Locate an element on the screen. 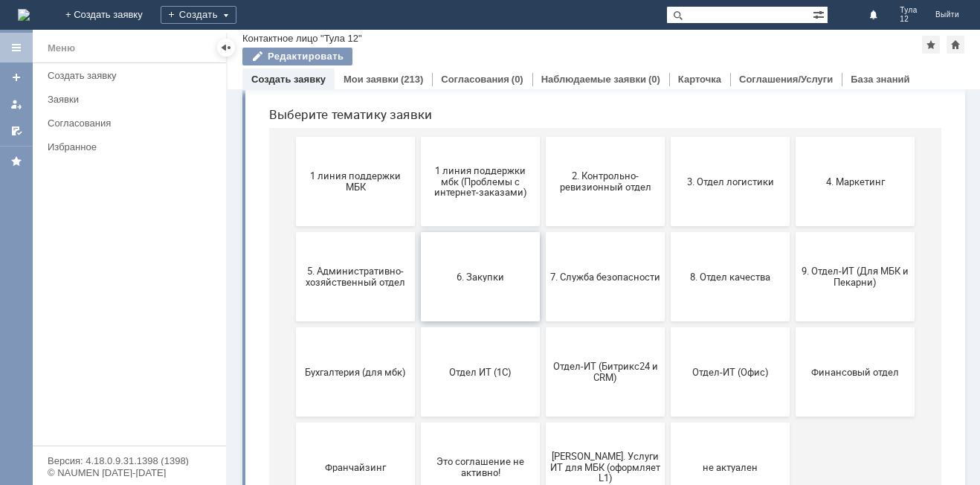 This screenshot has width=980, height=485. a: Соглашения/Услуги is located at coordinates (786, 79).